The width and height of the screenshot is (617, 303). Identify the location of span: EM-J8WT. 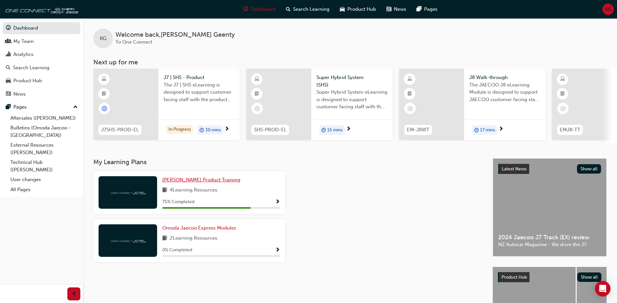
(418, 130).